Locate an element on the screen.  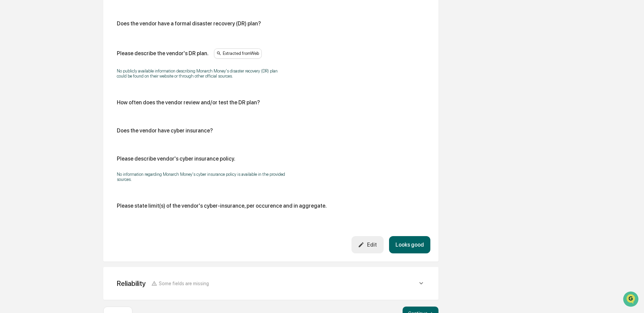
div: Does the vendor have a formal disaster recovery (DR) plan? is located at coordinates (189, 23).